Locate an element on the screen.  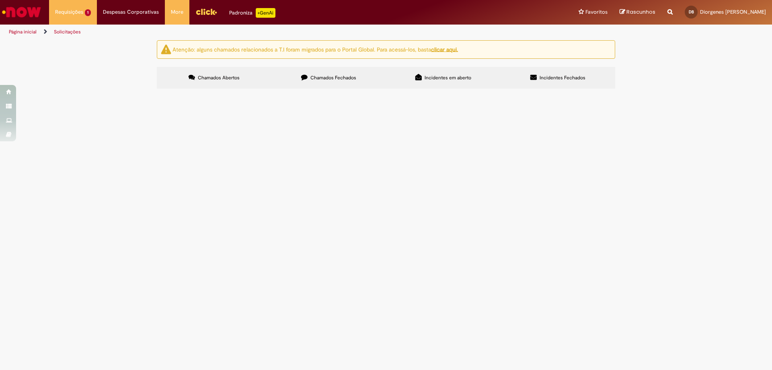
img: click_logo_yellow_360x200.png is located at coordinates (206, 12).